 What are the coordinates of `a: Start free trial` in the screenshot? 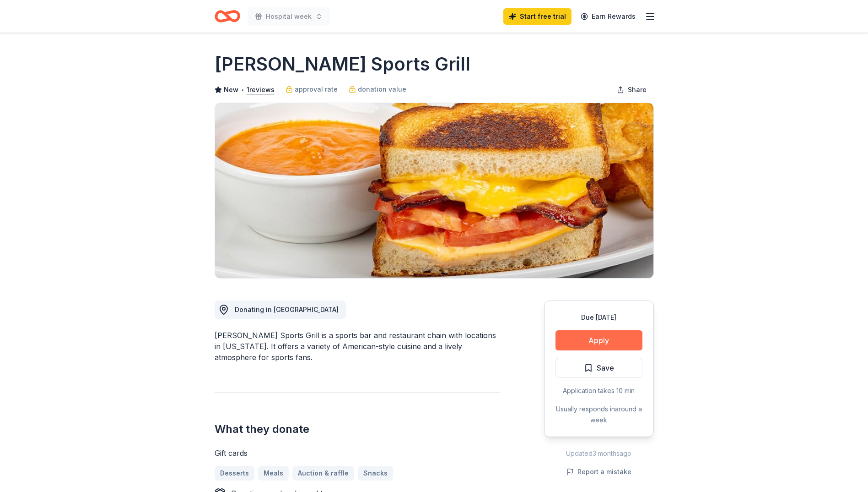 It's located at (537, 16).